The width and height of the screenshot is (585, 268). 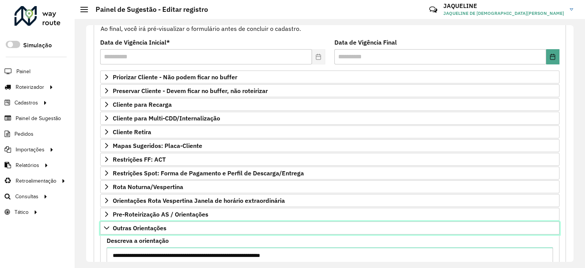 I want to click on h2: Painel de Sugestão - Editar registro, so click(x=148, y=10).